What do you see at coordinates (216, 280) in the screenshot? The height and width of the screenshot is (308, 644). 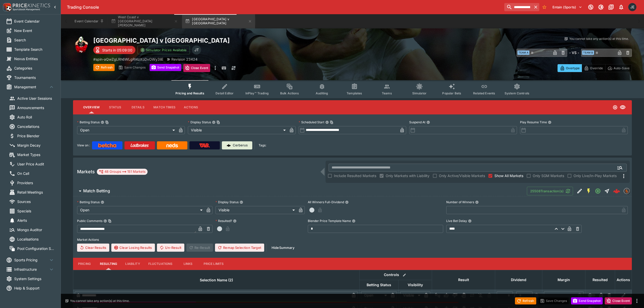 I see `span: Selection Name (2)` at bounding box center [216, 280].